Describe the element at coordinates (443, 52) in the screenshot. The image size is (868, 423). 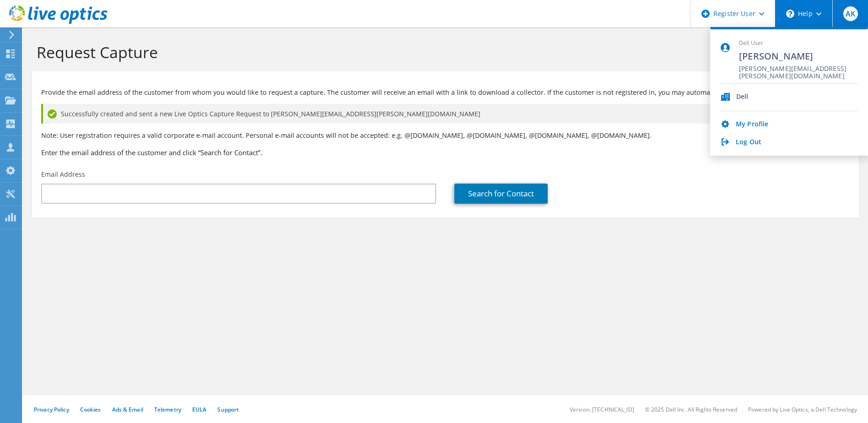
I see `h1: Request Capture` at that location.